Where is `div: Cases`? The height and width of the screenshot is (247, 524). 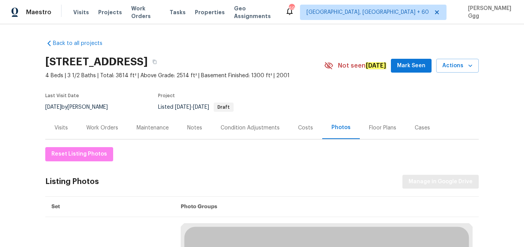
div: Cases is located at coordinates (423, 128).